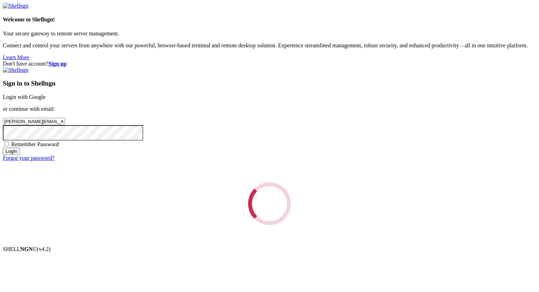 The height and width of the screenshot is (292, 539). What do you see at coordinates (16, 57) in the screenshot?
I see `a: Learn More` at bounding box center [16, 57].